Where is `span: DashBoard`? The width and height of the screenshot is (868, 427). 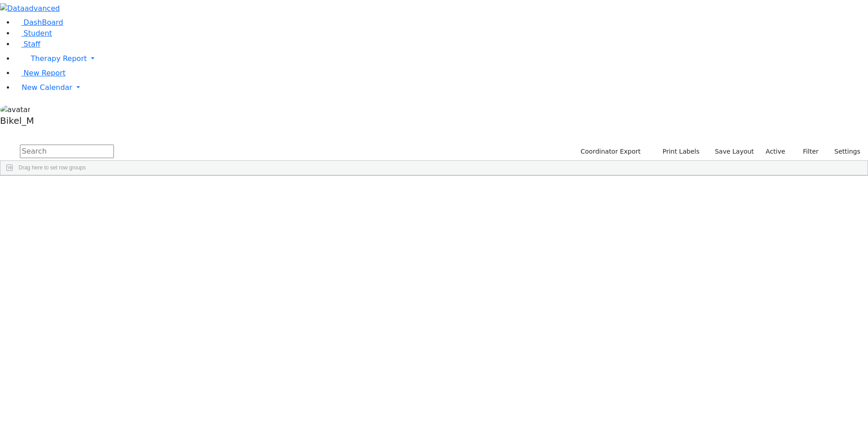
span: DashBoard is located at coordinates (43, 22).